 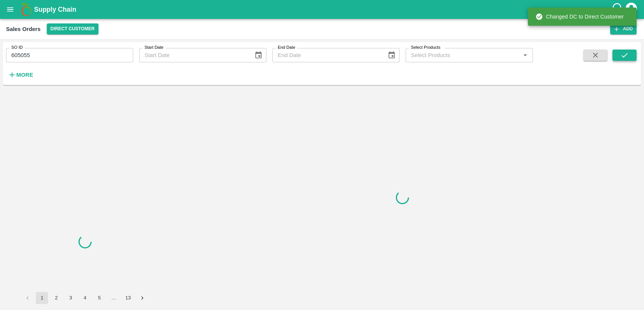 What do you see at coordinates (17, 48) in the screenshot?
I see `label: SO ID` at bounding box center [17, 48].